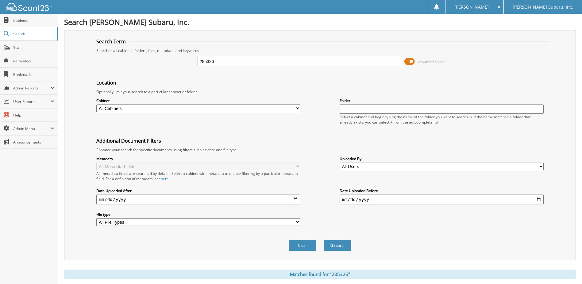  I want to click on span: Bookmarks, so click(34, 74).